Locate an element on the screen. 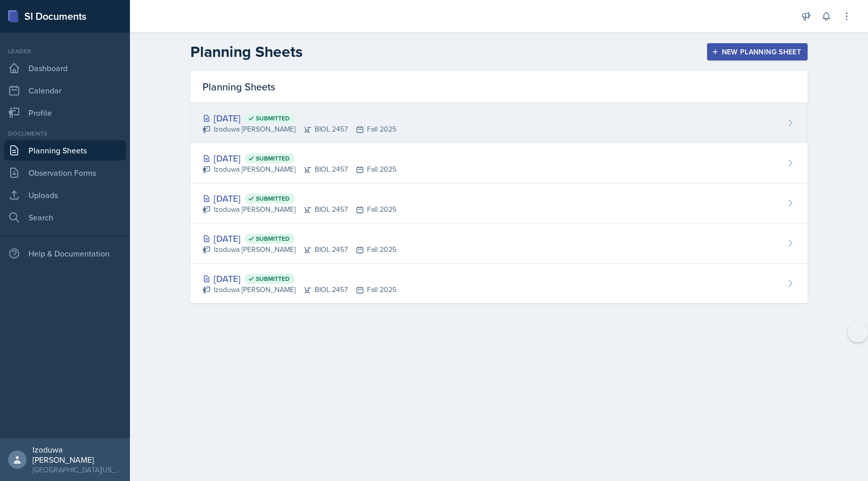 The image size is (868, 481). button: New Planning Sheet is located at coordinates (758, 52).